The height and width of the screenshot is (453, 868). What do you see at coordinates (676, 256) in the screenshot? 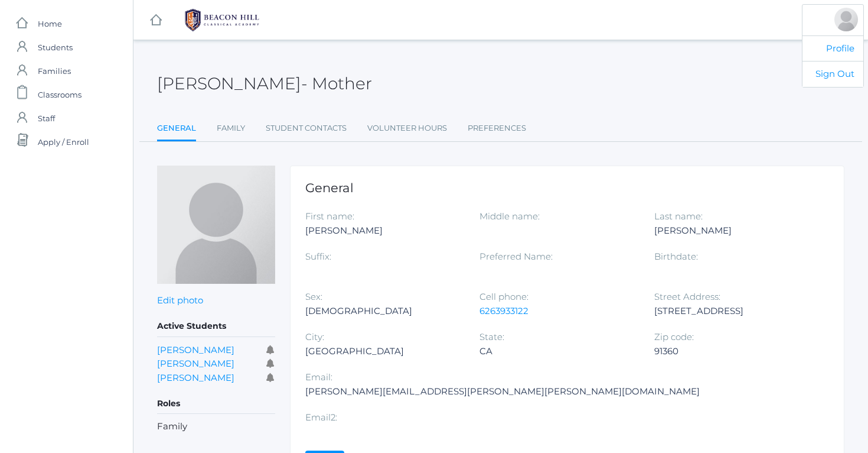
I see `label: Birthdate:` at bounding box center [676, 256].